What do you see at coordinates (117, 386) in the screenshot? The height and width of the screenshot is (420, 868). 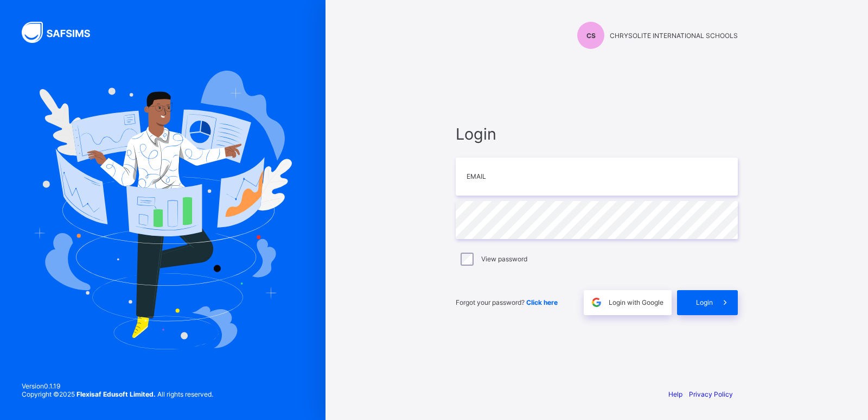 I see `span: Version 0.1.19` at bounding box center [117, 386].